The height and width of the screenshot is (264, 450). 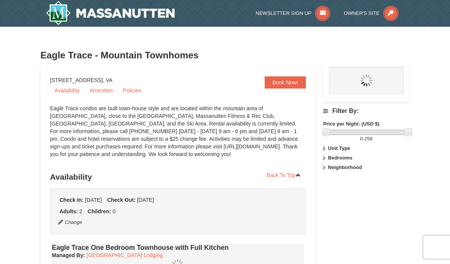 I want to click on button: Change, so click(x=70, y=222).